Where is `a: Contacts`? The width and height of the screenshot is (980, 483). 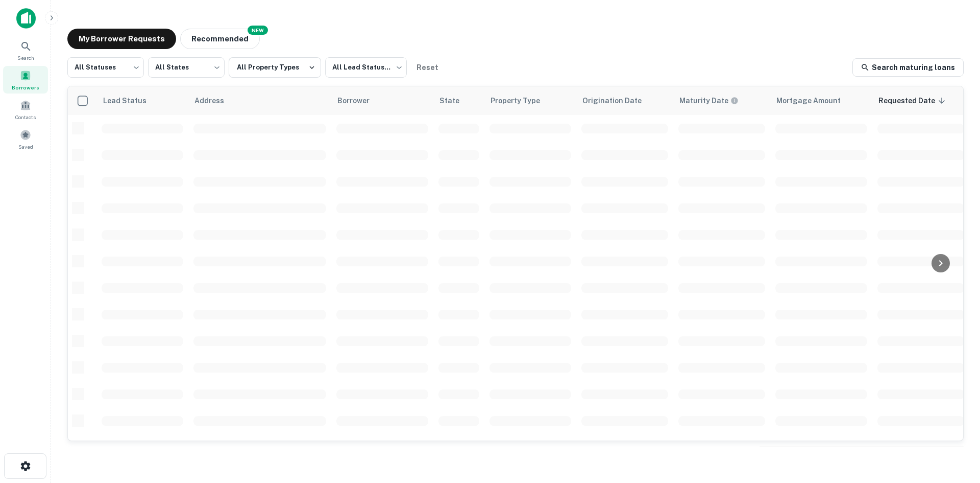 a: Contacts is located at coordinates (26, 110).